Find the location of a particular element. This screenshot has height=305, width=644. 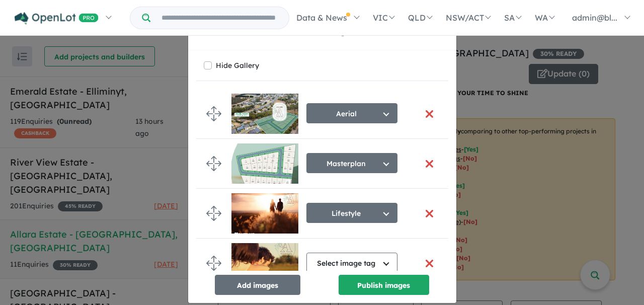

button: Aerial is located at coordinates (352, 113).